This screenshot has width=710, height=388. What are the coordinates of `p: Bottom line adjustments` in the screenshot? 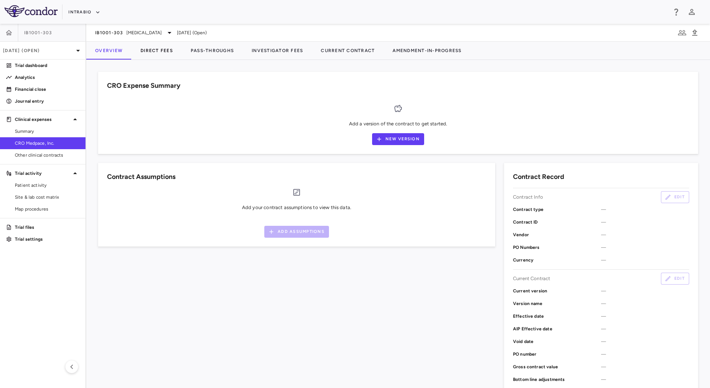 It's located at (557, 379).